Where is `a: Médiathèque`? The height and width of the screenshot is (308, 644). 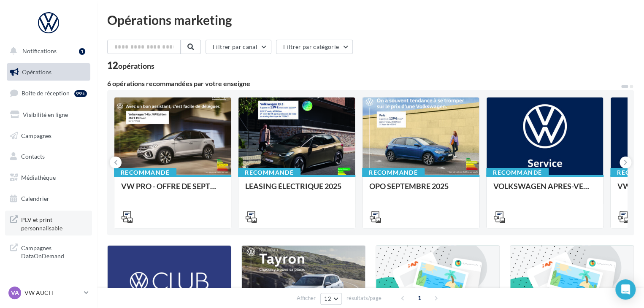 a: Médiathèque is located at coordinates (49, 177).